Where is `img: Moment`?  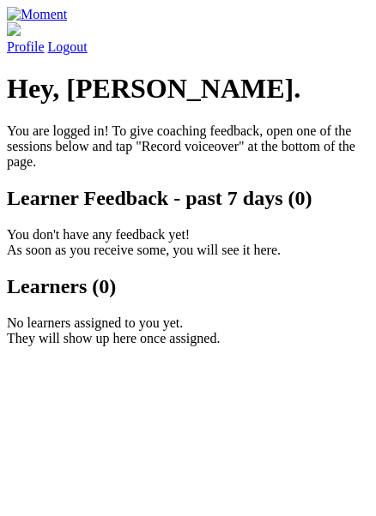 img: Moment is located at coordinates (37, 15).